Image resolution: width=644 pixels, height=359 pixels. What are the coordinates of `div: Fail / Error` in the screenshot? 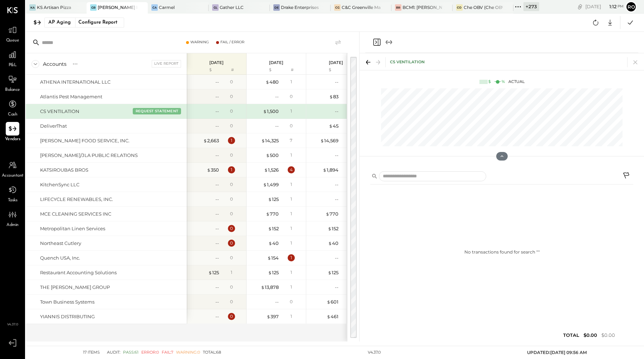 It's located at (232, 42).